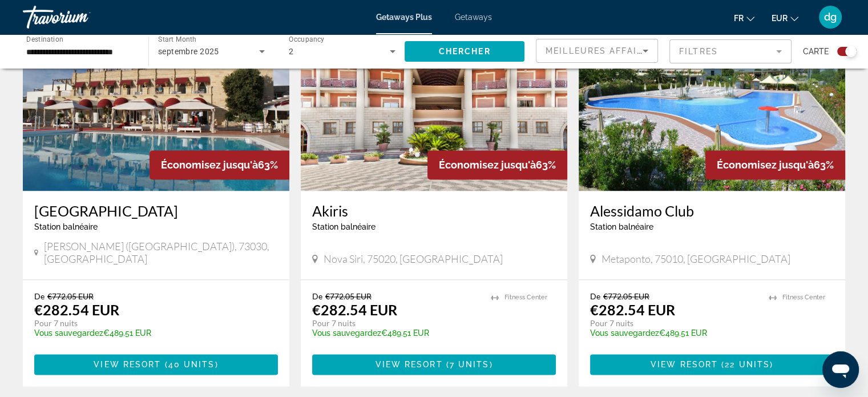 This screenshot has height=397, width=868. What do you see at coordinates (177, 40) in the screenshot?
I see `span: Start Month` at bounding box center [177, 40].